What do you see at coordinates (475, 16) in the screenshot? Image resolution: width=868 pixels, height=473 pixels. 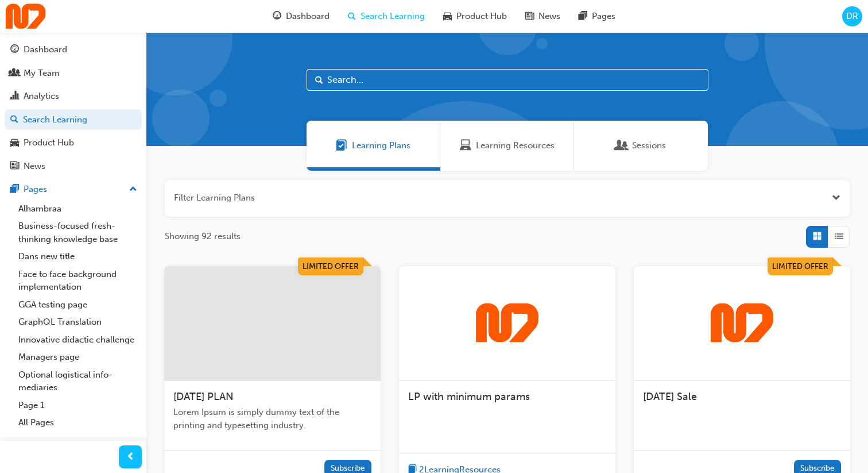 I see `a: car-iconProduct Hub` at bounding box center [475, 16].